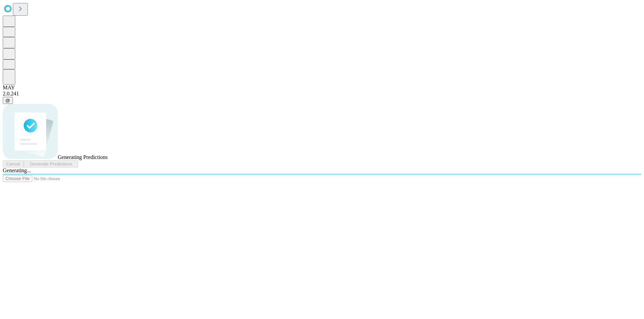  Describe the element at coordinates (51, 163) in the screenshot. I see `button: Generate Predictions` at that location.